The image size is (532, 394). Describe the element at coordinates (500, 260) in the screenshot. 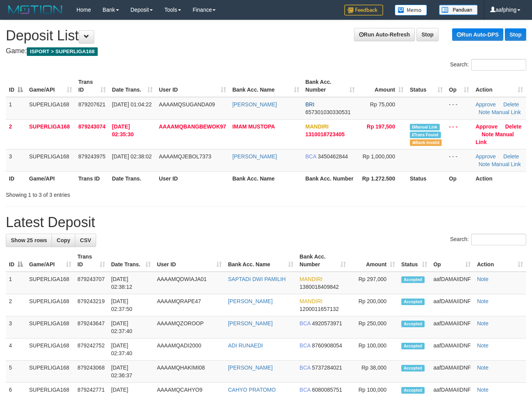

I see `th: Action: activate to sort column ascending` at that location.